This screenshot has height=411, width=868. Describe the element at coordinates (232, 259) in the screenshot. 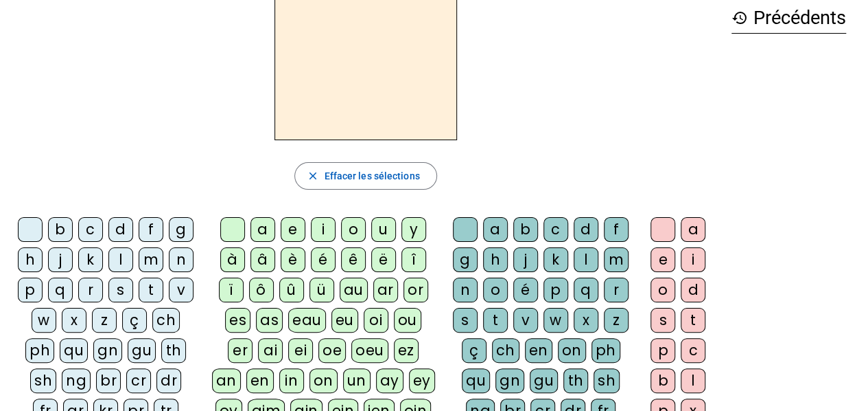

I see `div: à` at that location.